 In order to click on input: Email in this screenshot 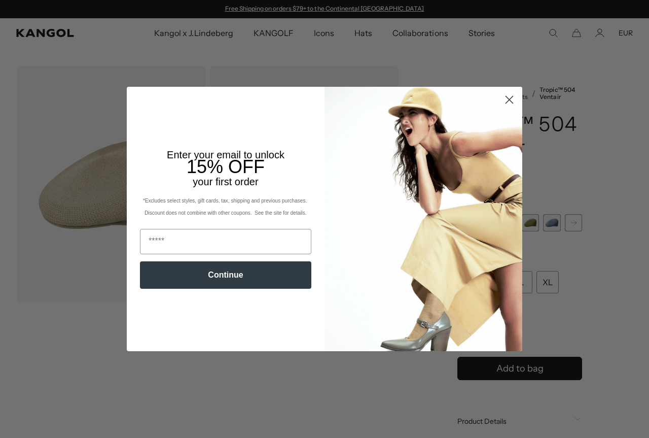, I will do `click(226, 241)`.